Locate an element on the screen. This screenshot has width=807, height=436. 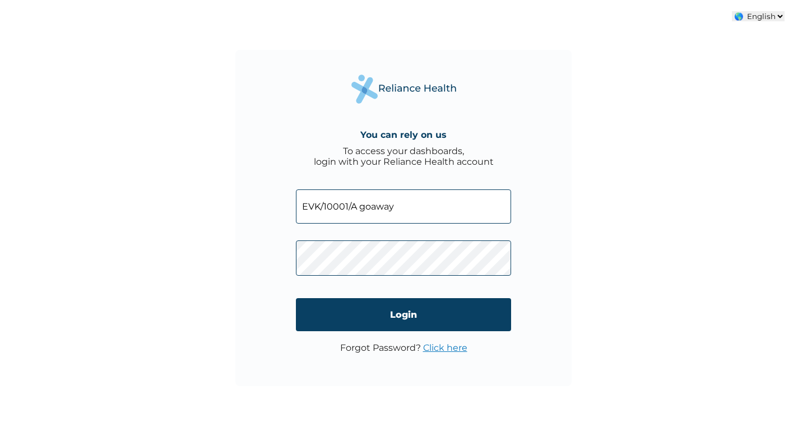
img: Reliance Health's Logo is located at coordinates (404, 89).